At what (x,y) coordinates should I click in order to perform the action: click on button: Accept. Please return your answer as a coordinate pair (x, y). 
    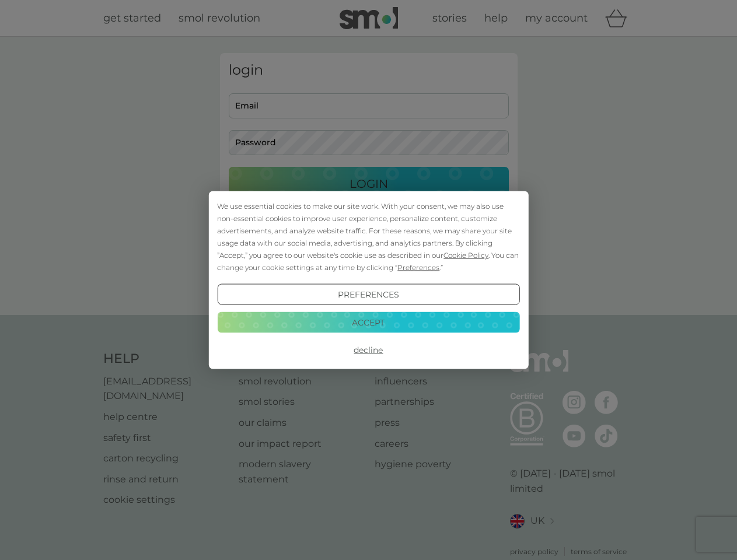
    Looking at the image, I should click on (368, 322).